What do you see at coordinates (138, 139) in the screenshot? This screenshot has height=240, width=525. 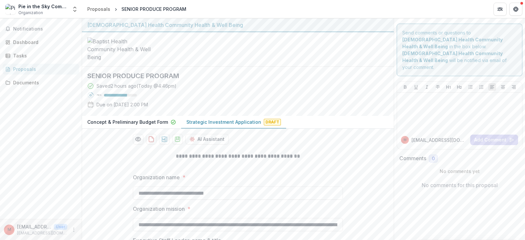 I see `button: Preview e465bd55-5895-44d7-8191-8aca4a82d519-1.pdf` at bounding box center [138, 139].